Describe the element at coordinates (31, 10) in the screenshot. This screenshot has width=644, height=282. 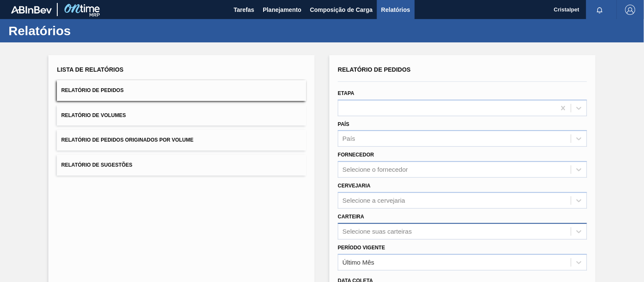
I see `img: TNhmsLtSVTkK8tSr43FrP2fwEKptu5GPRR3wAAAABJRU5ErkJggg==` at that location.